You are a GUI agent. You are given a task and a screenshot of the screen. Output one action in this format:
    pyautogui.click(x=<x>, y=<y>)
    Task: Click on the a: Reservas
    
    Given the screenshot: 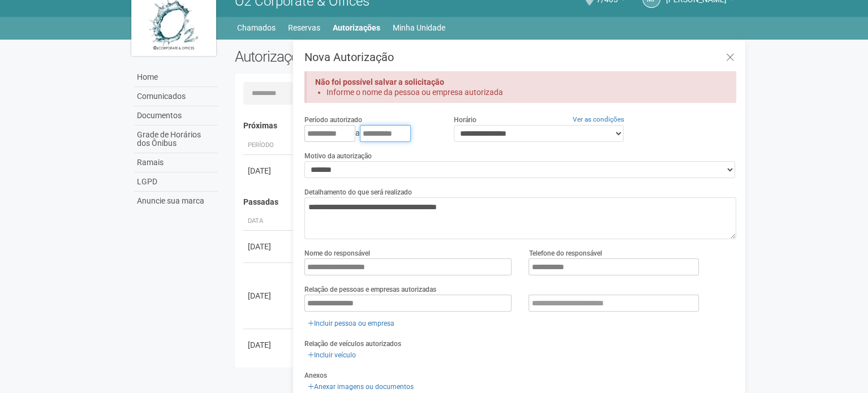 What is the action you would take?
    pyautogui.click(x=304, y=28)
    